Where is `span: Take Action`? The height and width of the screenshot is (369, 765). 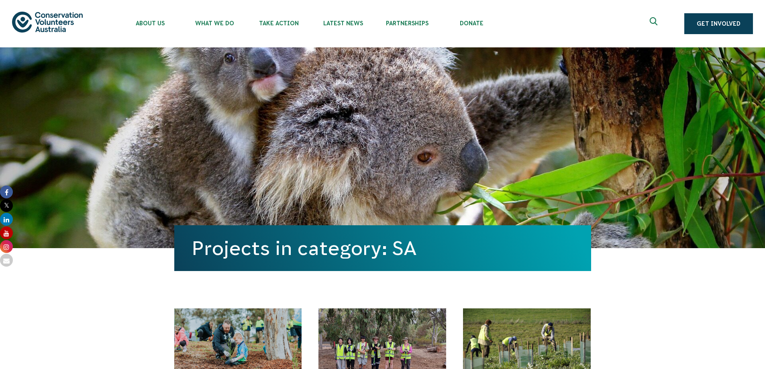 span: Take Action is located at coordinates (279, 23).